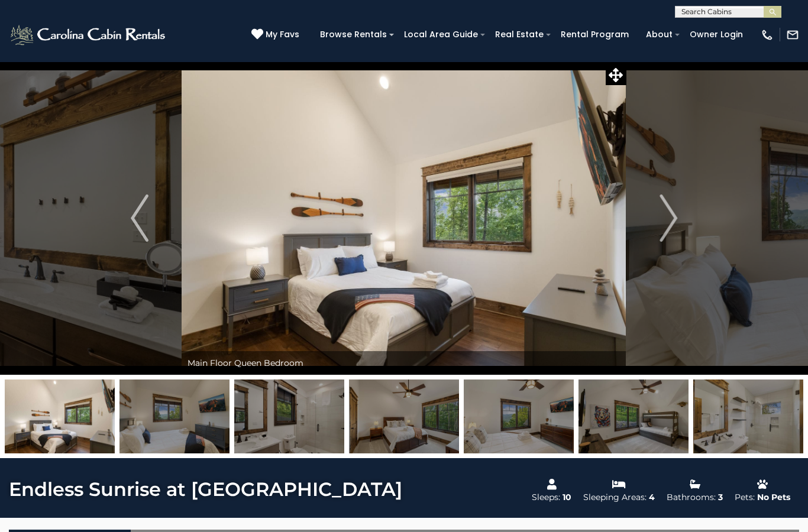 This screenshot has width=808, height=532. What do you see at coordinates (594, 34) in the screenshot?
I see `a: Rental Program` at bounding box center [594, 34].